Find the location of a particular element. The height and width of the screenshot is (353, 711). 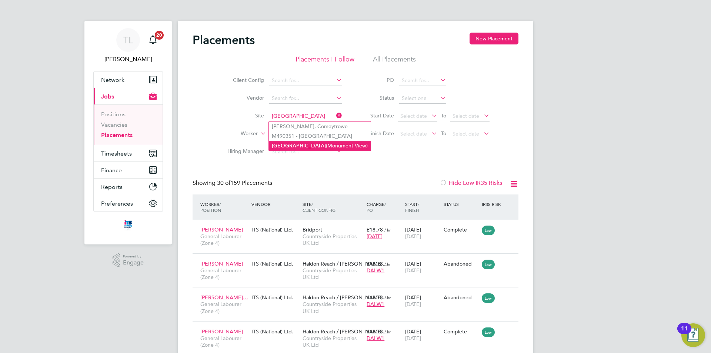

span: / Client Config is located at coordinates (319, 207).